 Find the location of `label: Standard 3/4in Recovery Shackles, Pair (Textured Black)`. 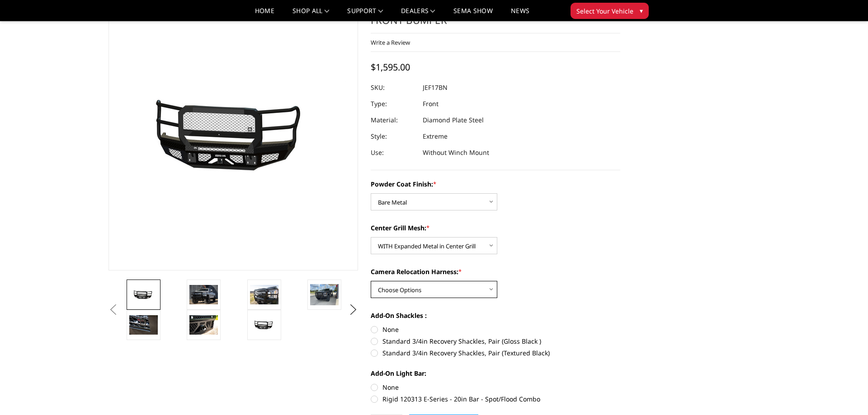

label: Standard 3/4in Recovery Shackles, Pair (Textured Black) is located at coordinates (496, 353).